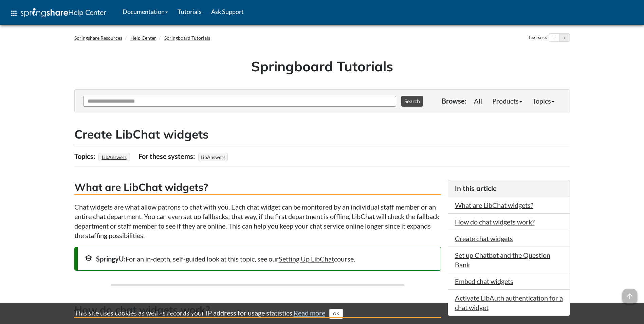 This screenshot has width=644, height=324. I want to click on button: Decrease text size, so click(554, 37).